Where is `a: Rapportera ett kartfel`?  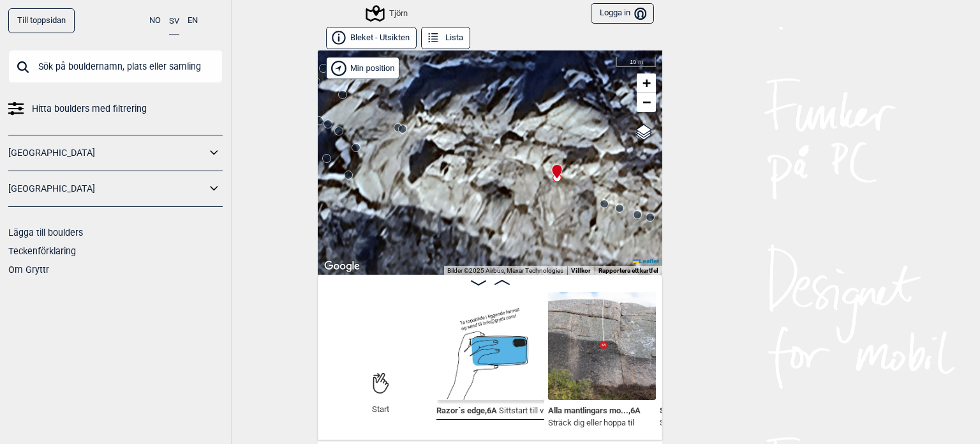
a: Rapportera ett kartfel is located at coordinates (629, 270).